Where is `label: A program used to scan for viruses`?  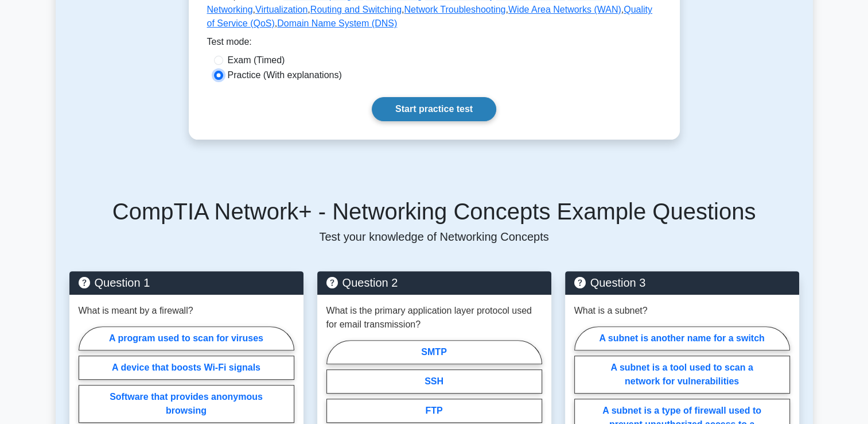
label: A program used to scan for viruses is located at coordinates (186, 338).